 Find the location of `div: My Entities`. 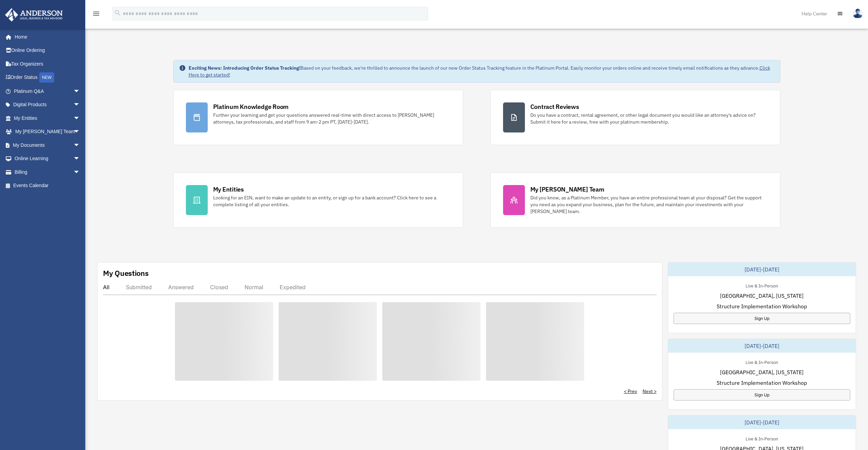

div: My Entities is located at coordinates (229, 189).